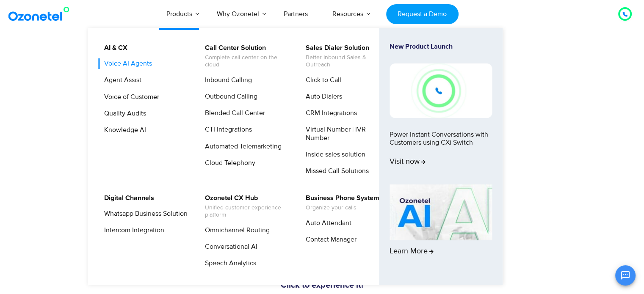  Describe the element at coordinates (441, 91) in the screenshot. I see `img: New-Project-17.png` at that location.